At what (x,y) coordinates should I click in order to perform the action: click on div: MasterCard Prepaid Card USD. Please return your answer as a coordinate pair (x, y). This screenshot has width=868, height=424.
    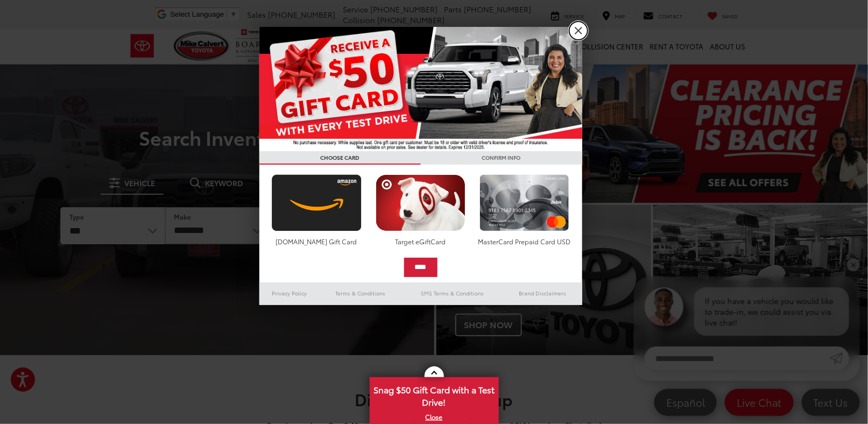
    Looking at the image, I should click on (524, 241).